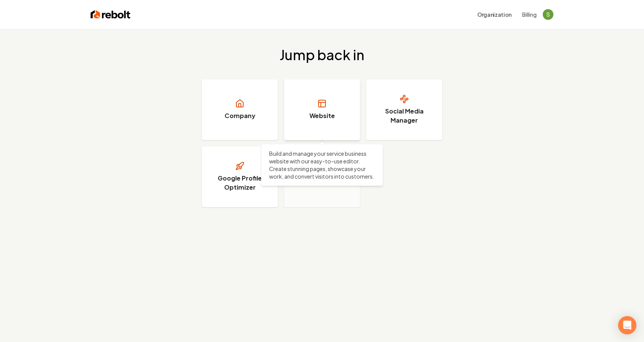 The image size is (644, 342). What do you see at coordinates (240, 177) in the screenshot?
I see `a: Google Profile Optimizer` at bounding box center [240, 177].